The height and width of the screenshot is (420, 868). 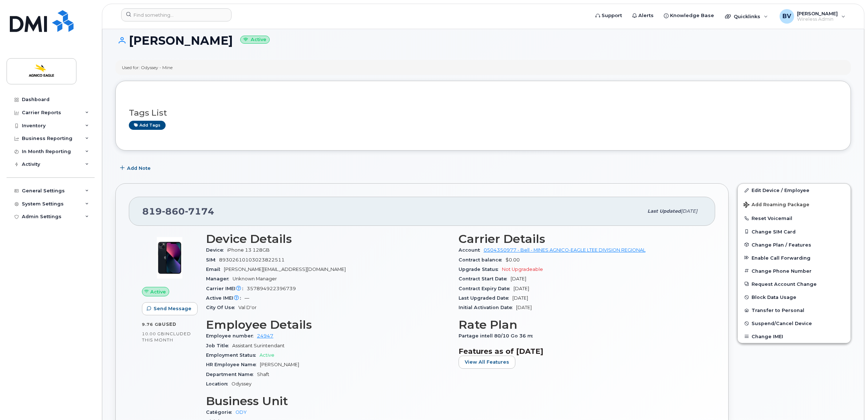 What do you see at coordinates (482, 260) in the screenshot?
I see `span: Contract balance` at bounding box center [482, 260].